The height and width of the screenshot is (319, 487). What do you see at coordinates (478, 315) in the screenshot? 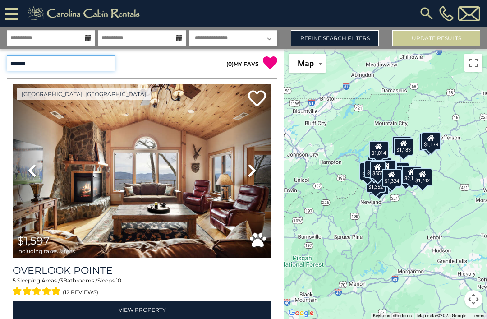
I see `a: Terms (opens in new tab)` at bounding box center [478, 315].